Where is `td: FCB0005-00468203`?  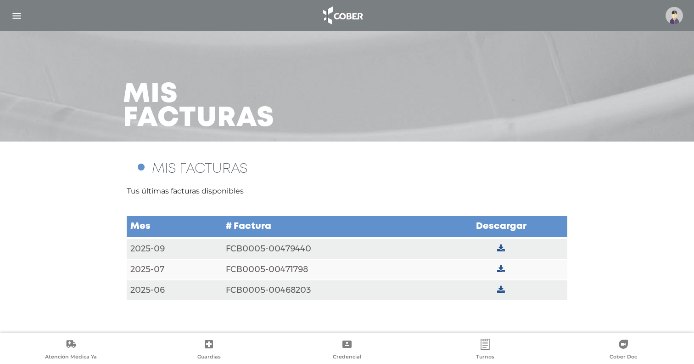 td: FCB0005-00468203 is located at coordinates (328, 290).